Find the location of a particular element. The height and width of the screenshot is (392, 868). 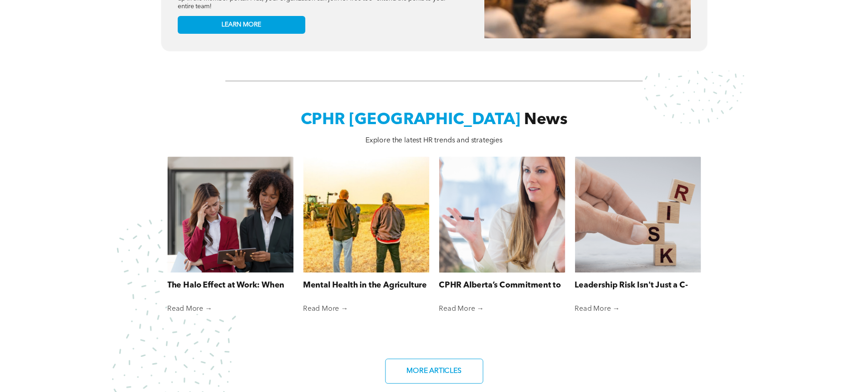

span: News is located at coordinates (545, 120).